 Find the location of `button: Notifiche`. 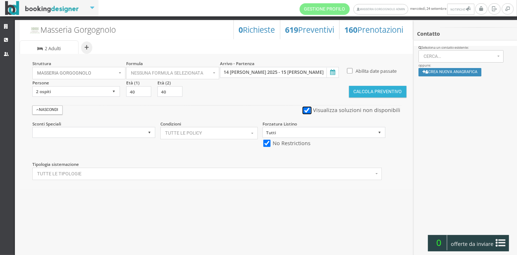

button: Notifiche is located at coordinates (461, 9).